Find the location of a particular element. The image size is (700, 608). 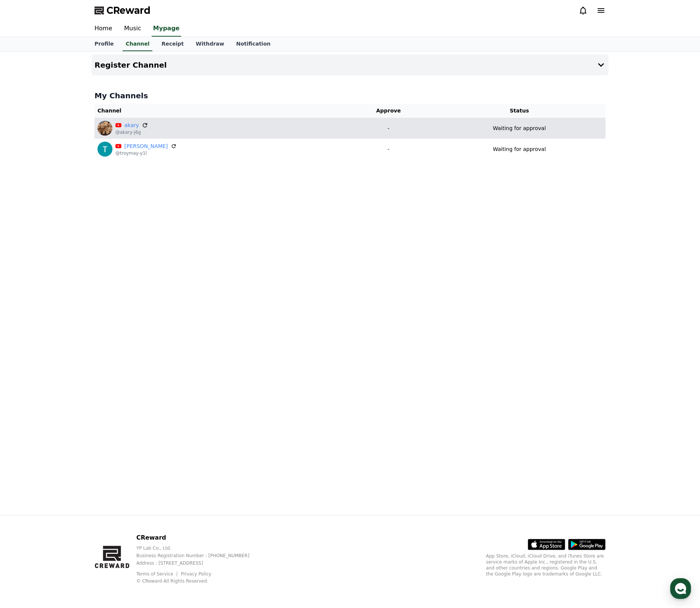

a: Notification is located at coordinates (253, 44).